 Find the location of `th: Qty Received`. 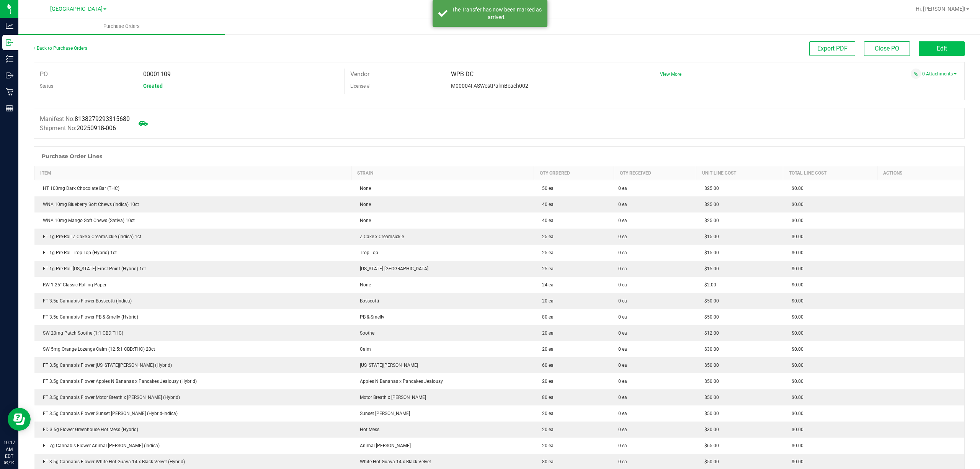

th: Qty Received is located at coordinates (655, 173).